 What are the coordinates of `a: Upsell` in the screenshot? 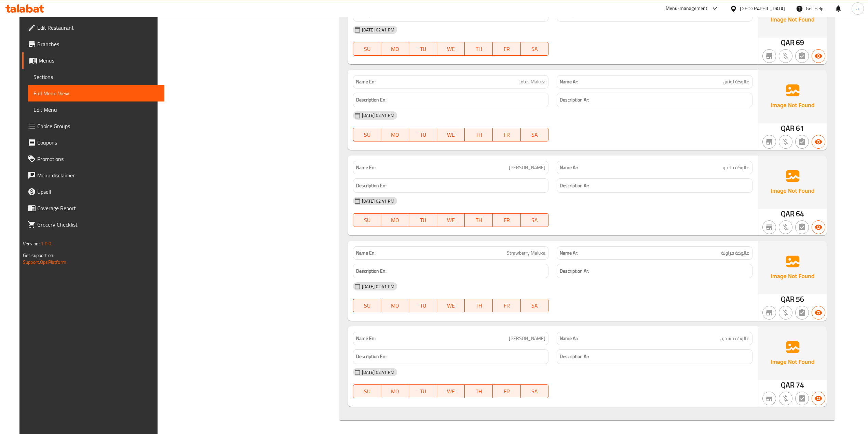 It's located at (93, 191).